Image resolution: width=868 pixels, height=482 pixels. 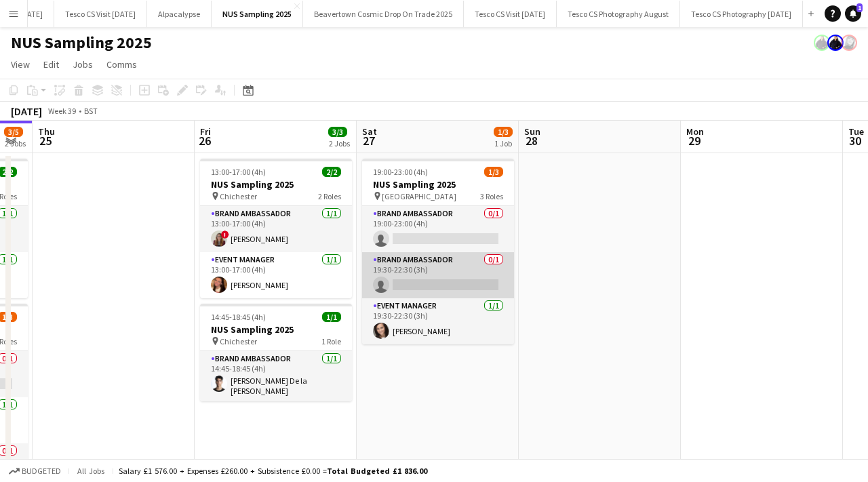 I want to click on span: 3/5, so click(x=14, y=132).